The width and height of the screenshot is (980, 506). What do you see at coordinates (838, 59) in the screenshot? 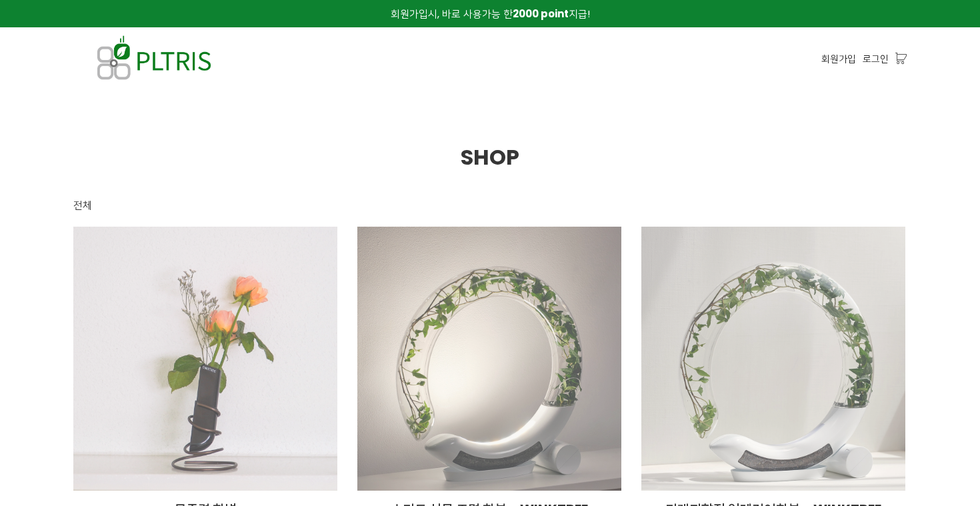
I see `span: 회원가입` at bounding box center [838, 59].